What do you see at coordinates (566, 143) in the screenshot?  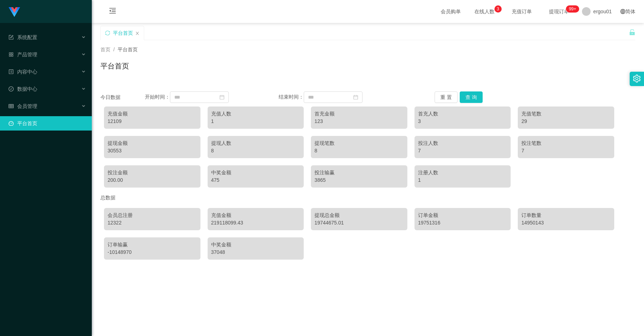 I see `div: 投注笔数` at bounding box center [566, 143].